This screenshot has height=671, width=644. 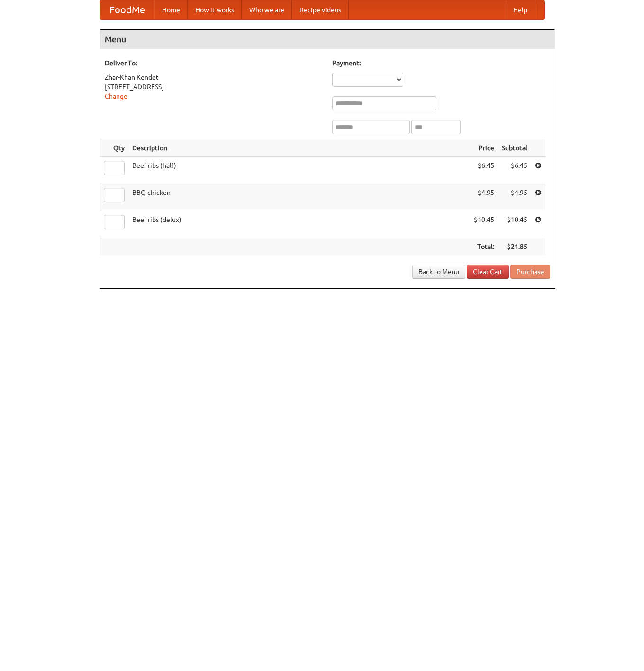 I want to click on a: Change, so click(x=116, y=96).